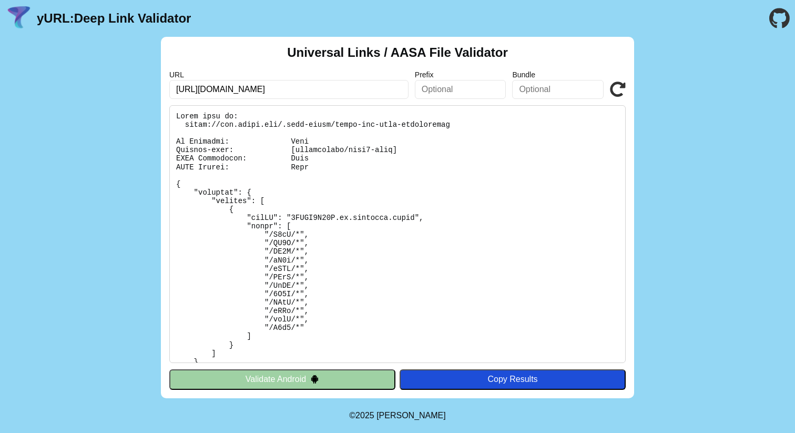 This screenshot has height=433, width=795. Describe the element at coordinates (461, 75) in the screenshot. I see `label: Prefix` at that location.